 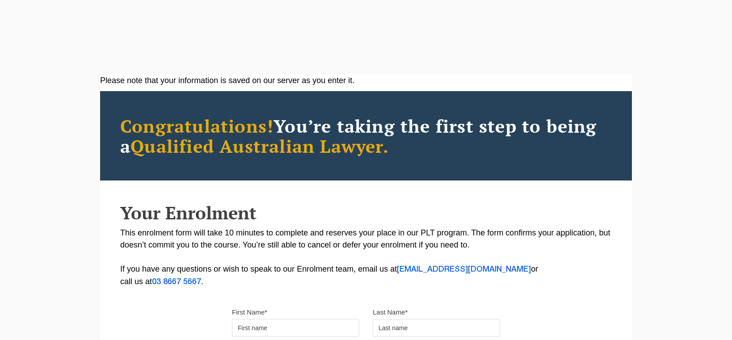 I want to click on h2: Your Enrolment, so click(x=366, y=213).